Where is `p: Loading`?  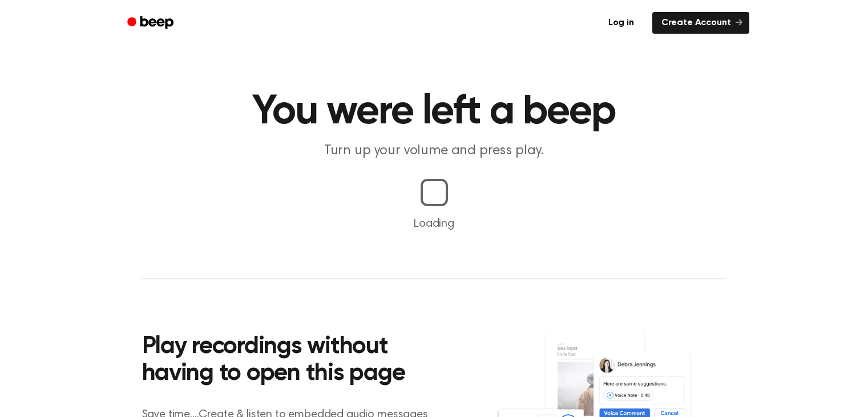 p: Loading is located at coordinates (434, 224).